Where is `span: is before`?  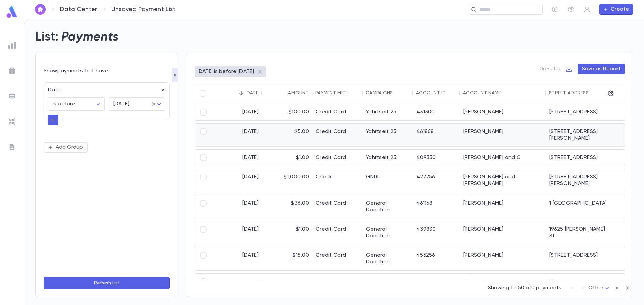
span: is before is located at coordinates (64, 104).